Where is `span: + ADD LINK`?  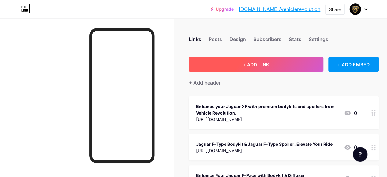 span: + ADD LINK is located at coordinates (256, 64).